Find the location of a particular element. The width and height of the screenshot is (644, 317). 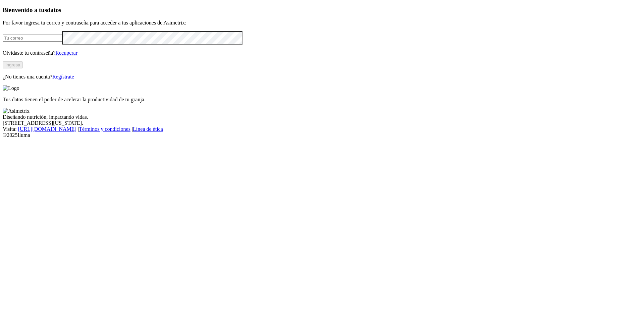

button: Ingresa is located at coordinates (13, 65).